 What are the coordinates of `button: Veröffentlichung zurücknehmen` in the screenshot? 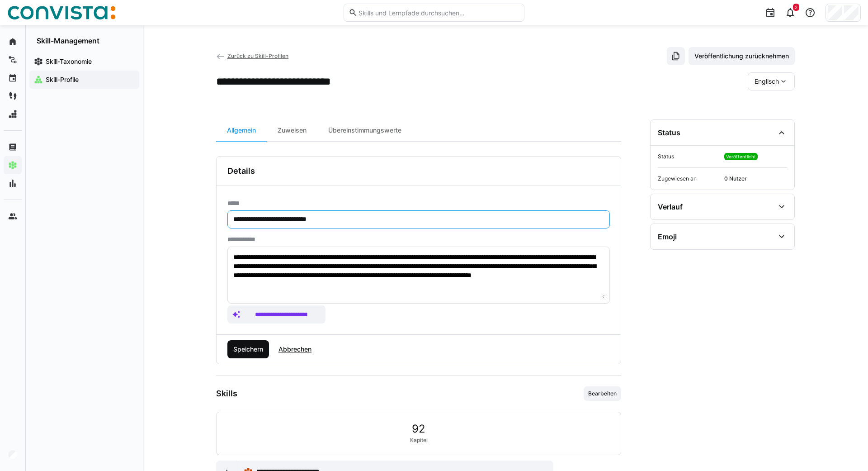 It's located at (741, 56).